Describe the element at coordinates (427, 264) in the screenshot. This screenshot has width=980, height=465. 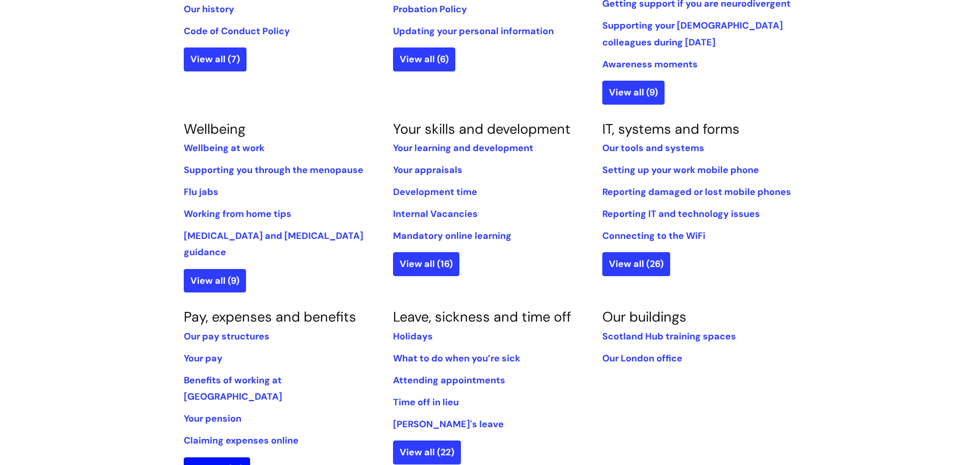
I see `a: View all (16)` at that location.